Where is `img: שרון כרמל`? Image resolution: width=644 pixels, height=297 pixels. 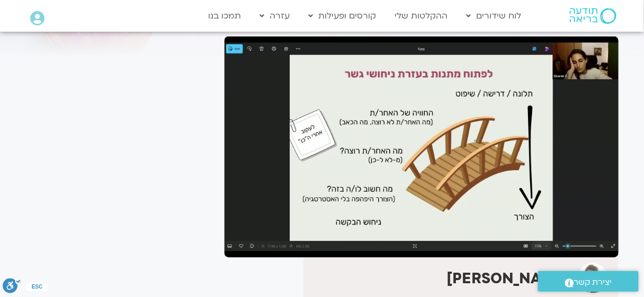
img: שרון כרמל is located at coordinates (593, 278).